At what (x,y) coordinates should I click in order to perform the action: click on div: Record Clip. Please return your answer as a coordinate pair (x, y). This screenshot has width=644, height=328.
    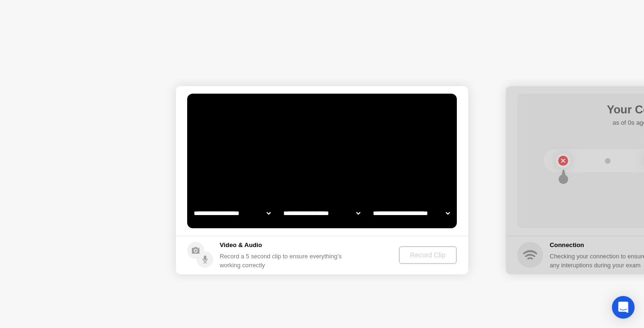
    Looking at the image, I should click on (428, 255).